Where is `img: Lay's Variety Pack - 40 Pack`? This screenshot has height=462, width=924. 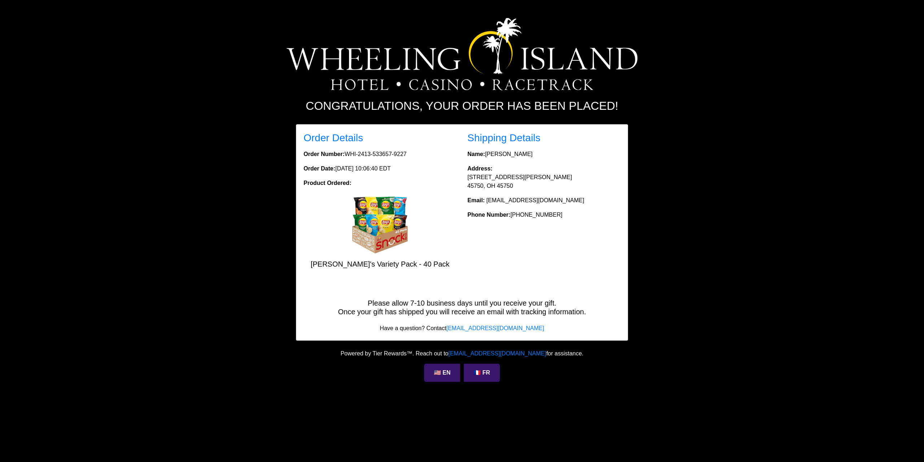 img: Lay's Variety Pack - 40 Pack is located at coordinates (380, 225).